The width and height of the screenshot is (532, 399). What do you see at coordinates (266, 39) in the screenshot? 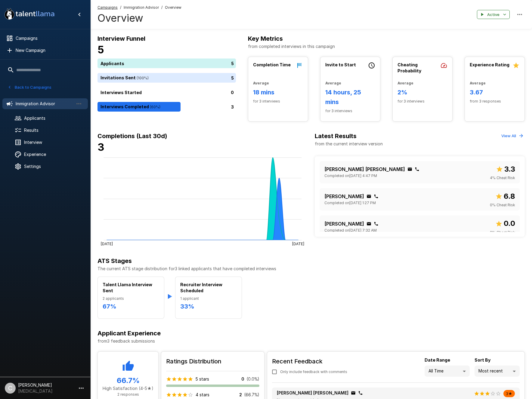
I see `b: Key Metrics` at bounding box center [266, 39].